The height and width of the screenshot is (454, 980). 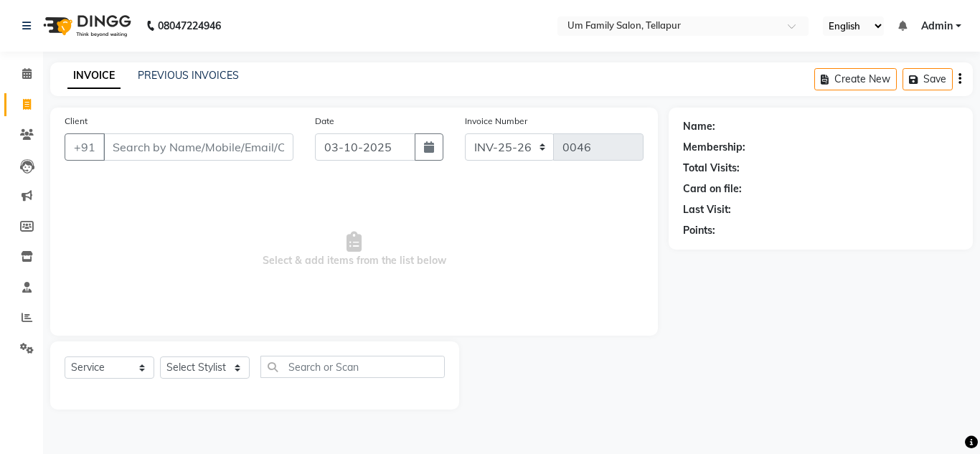 I want to click on div: Card on file:, so click(x=712, y=189).